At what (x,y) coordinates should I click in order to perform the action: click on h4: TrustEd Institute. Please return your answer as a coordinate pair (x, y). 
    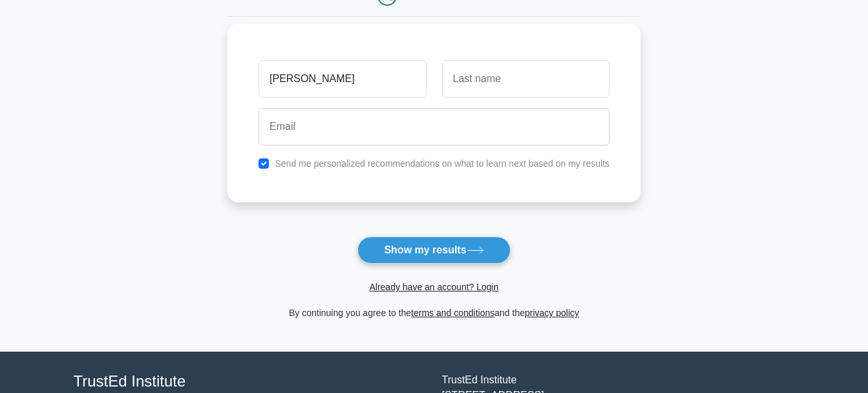
    Looking at the image, I should click on (250, 381).